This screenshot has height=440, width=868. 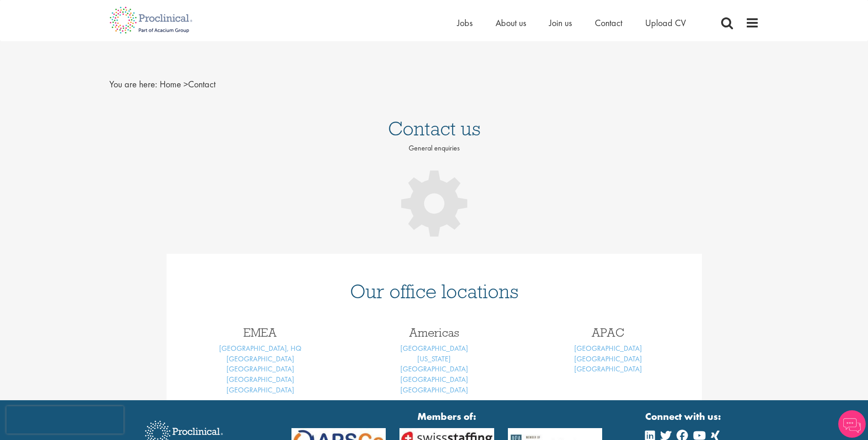 What do you see at coordinates (511, 23) in the screenshot?
I see `a: About us` at bounding box center [511, 23].